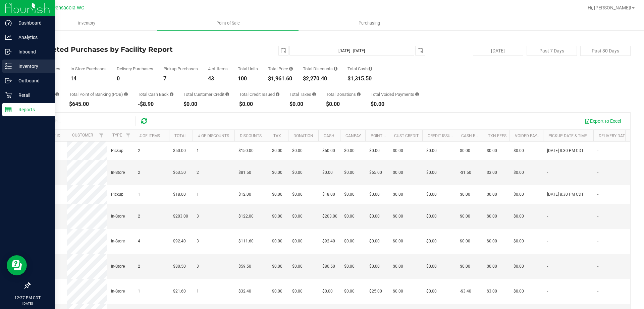 This screenshot has width=644, height=309. I want to click on i: Sum of all voided payment transaction amounts, excluding tips and transaction fees, for all purch..., so click(417, 94).